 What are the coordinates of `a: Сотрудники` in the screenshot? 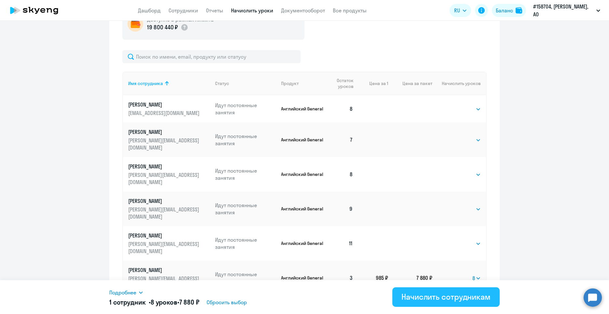 It's located at (183, 10).